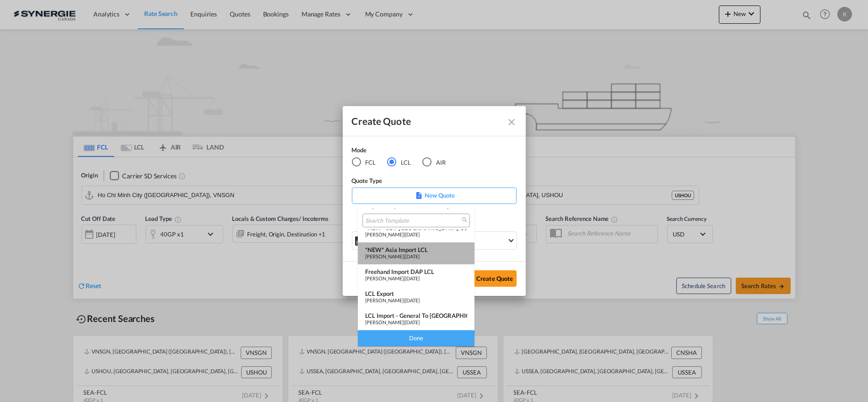  What do you see at coordinates (511, 121) in the screenshot?
I see `button: Close dialog` at bounding box center [511, 121].